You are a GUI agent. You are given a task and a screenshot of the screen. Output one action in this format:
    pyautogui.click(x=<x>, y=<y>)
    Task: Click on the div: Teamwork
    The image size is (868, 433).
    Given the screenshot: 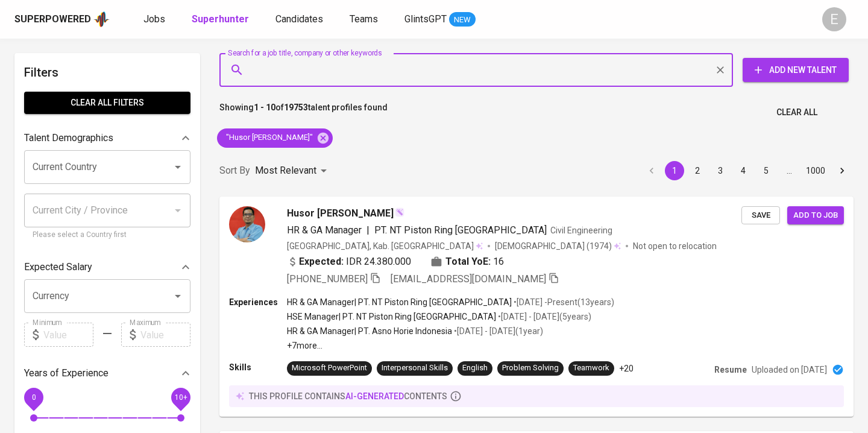 What is the action you would take?
    pyautogui.click(x=591, y=368)
    